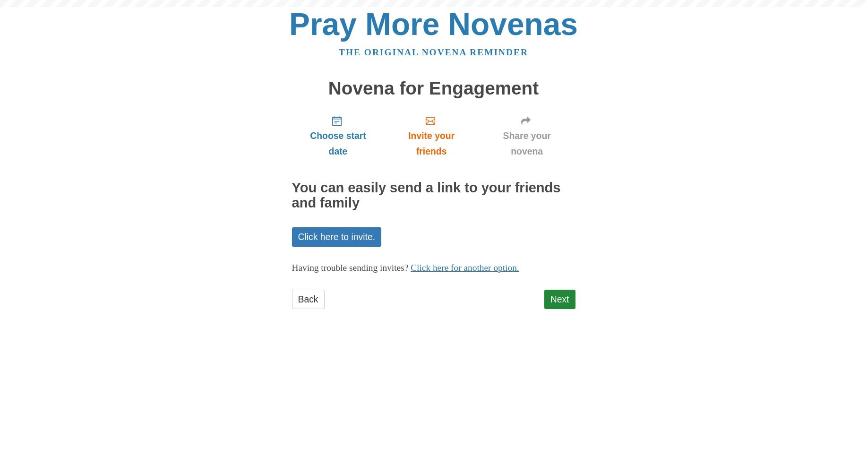  Describe the element at coordinates (527, 136) in the screenshot. I see `a: Share your novena` at that location.